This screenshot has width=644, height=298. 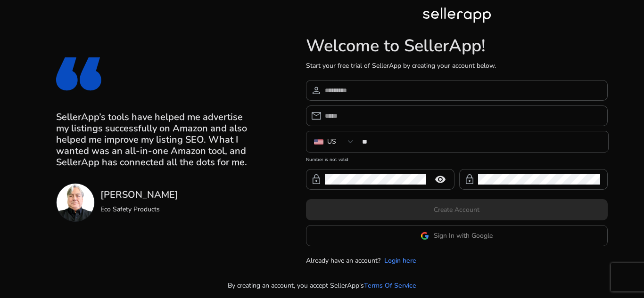 What do you see at coordinates (331, 142) in the screenshot?
I see `div: US` at bounding box center [331, 142].